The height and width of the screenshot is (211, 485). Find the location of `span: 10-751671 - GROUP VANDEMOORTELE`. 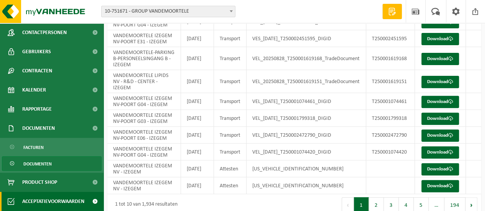

span: 10-751671 - GROUP VANDEMOORTELE is located at coordinates (168, 11).